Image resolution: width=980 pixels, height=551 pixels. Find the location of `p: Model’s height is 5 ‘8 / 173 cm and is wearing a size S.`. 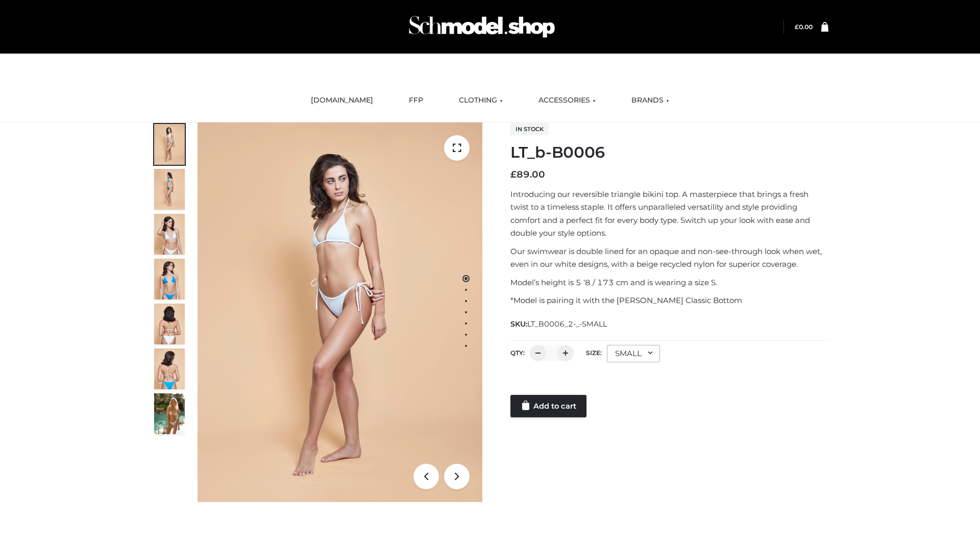

p: Model’s height is 5 ‘8 / 173 cm and is wearing a size S. is located at coordinates (669, 282).